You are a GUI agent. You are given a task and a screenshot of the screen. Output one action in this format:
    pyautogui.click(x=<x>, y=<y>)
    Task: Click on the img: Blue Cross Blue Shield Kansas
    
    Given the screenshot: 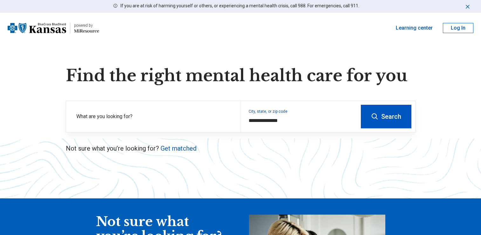 What is the action you would take?
    pyautogui.click(x=37, y=28)
    